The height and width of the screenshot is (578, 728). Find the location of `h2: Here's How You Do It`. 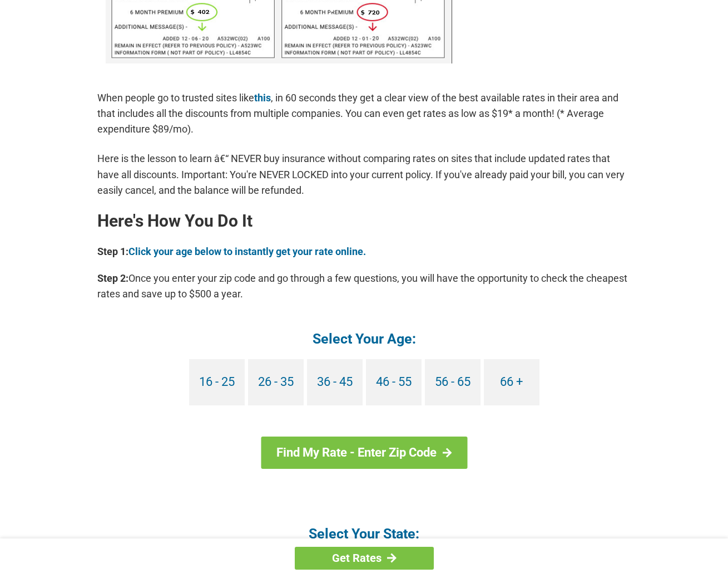

h2: Here's How You Do It is located at coordinates (364, 221).